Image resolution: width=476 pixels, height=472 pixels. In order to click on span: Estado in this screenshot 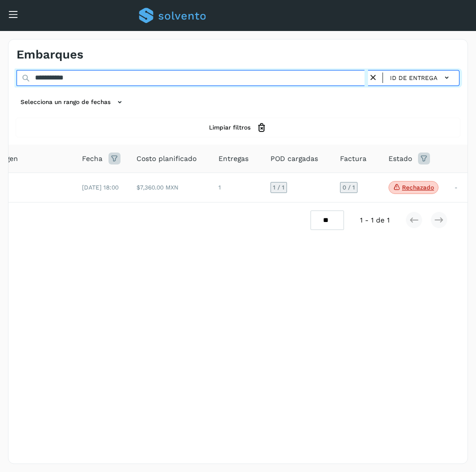, I will do `click(401, 158)`.